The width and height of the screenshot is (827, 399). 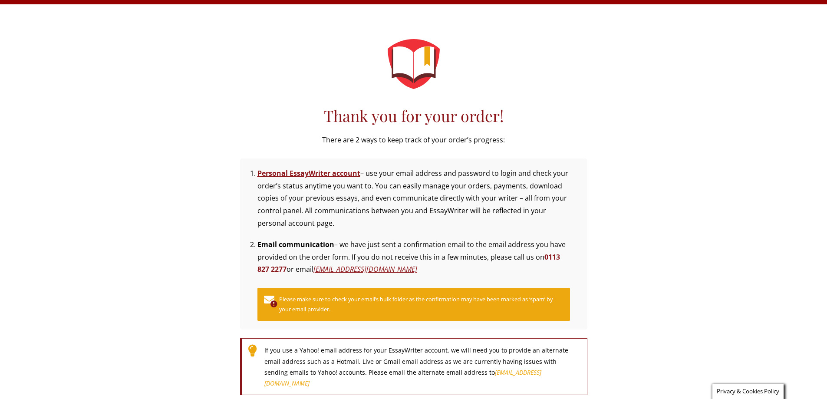 What do you see at coordinates (414, 257) in the screenshot?
I see `p: – we have just sent a confirmation email to the email address you have provided on the order form...` at bounding box center [414, 257].